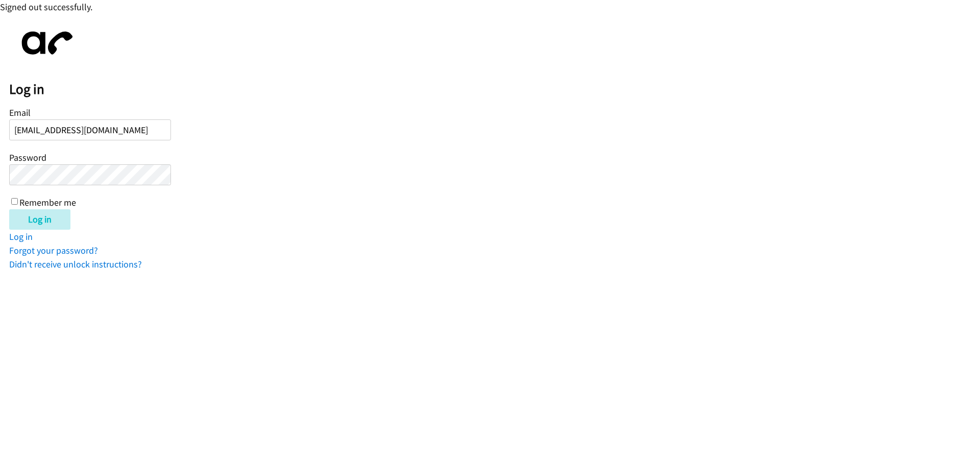  What do you see at coordinates (47, 202) in the screenshot?
I see `label: Remember me` at bounding box center [47, 202].